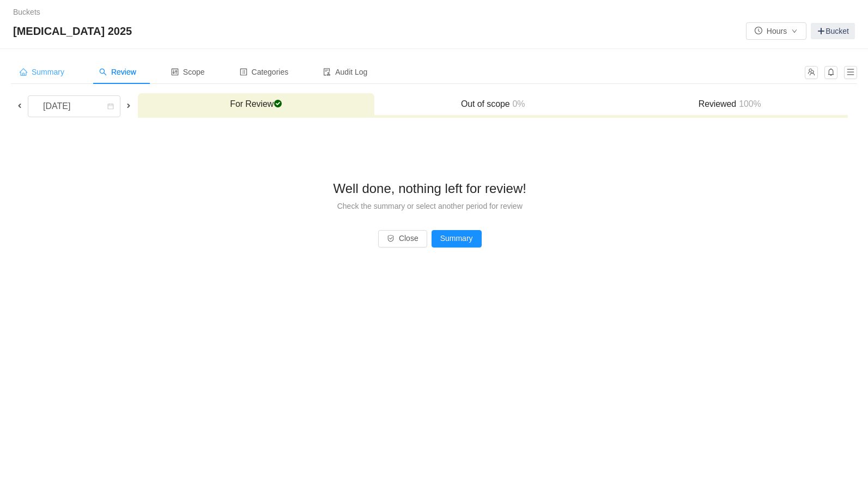 The image size is (868, 501). Describe the element at coordinates (175, 72) in the screenshot. I see `i: icon: control` at that location.